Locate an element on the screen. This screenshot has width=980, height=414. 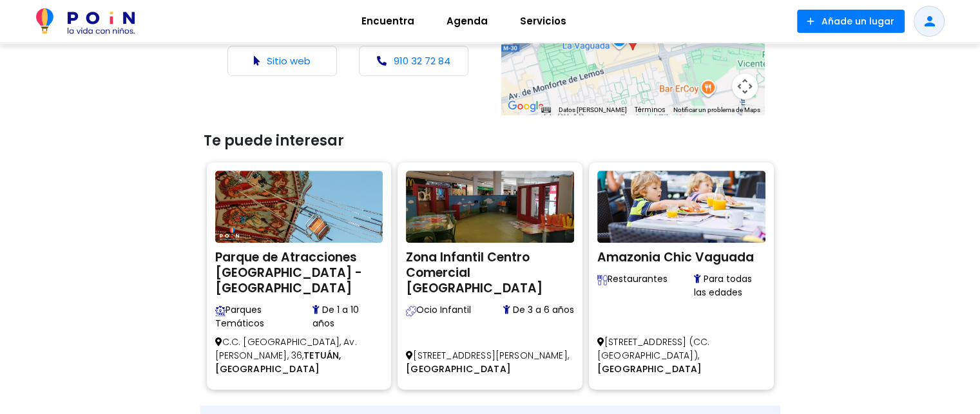
img: Vive la magia en parques temáticos adaptados para familias. Atracciones por edades, accesos cómod... is located at coordinates (220, 311).